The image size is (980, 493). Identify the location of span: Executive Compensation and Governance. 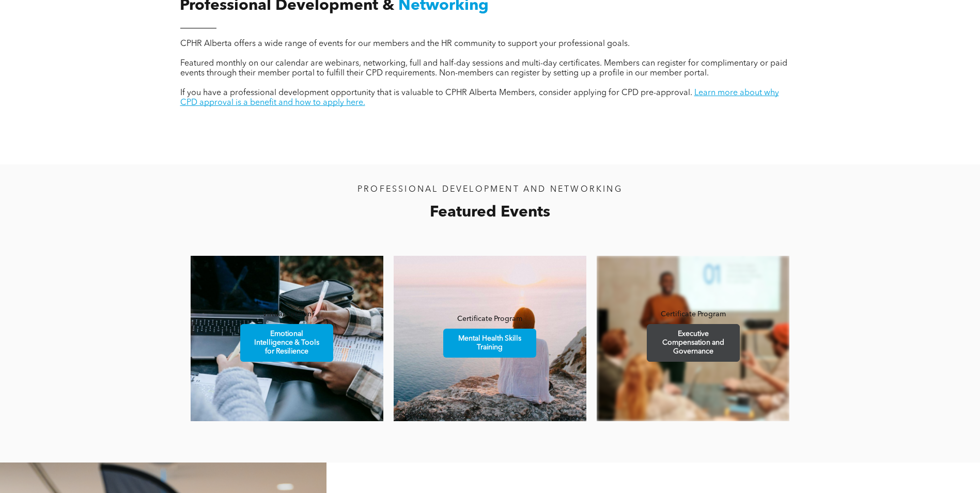
(693, 343).